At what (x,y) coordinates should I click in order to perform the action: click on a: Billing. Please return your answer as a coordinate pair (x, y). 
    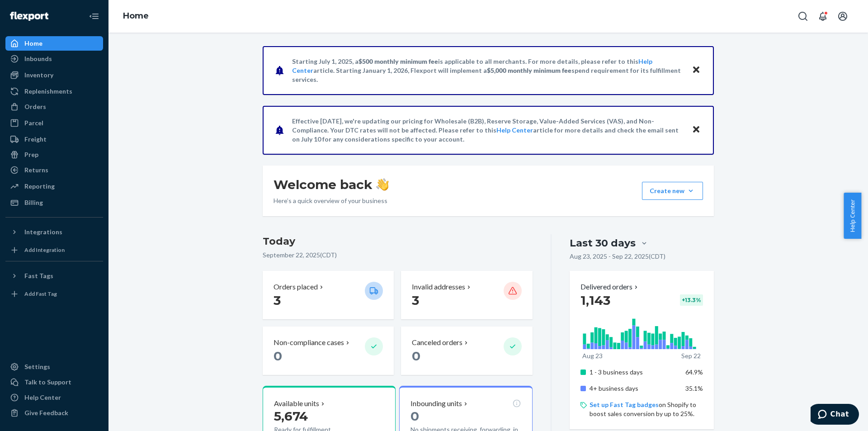
    Looking at the image, I should click on (55, 203).